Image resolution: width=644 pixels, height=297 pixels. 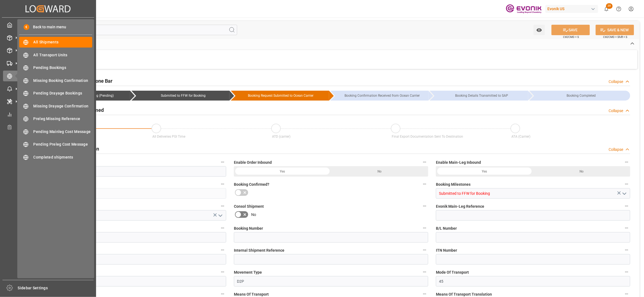 What do you see at coordinates (425, 272) in the screenshot?
I see `button: Movement Type` at bounding box center [425, 272].